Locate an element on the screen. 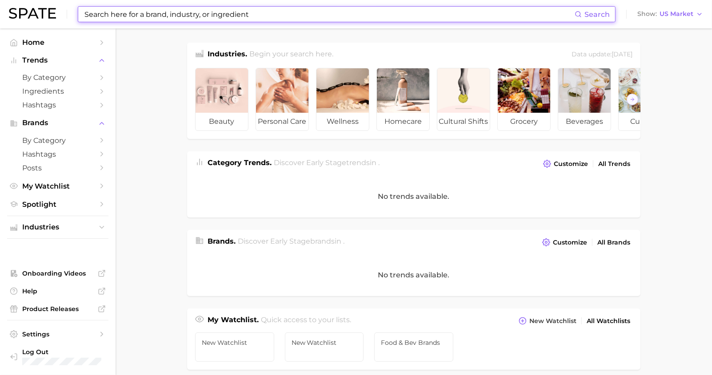  span: Help is located at coordinates (58, 291).